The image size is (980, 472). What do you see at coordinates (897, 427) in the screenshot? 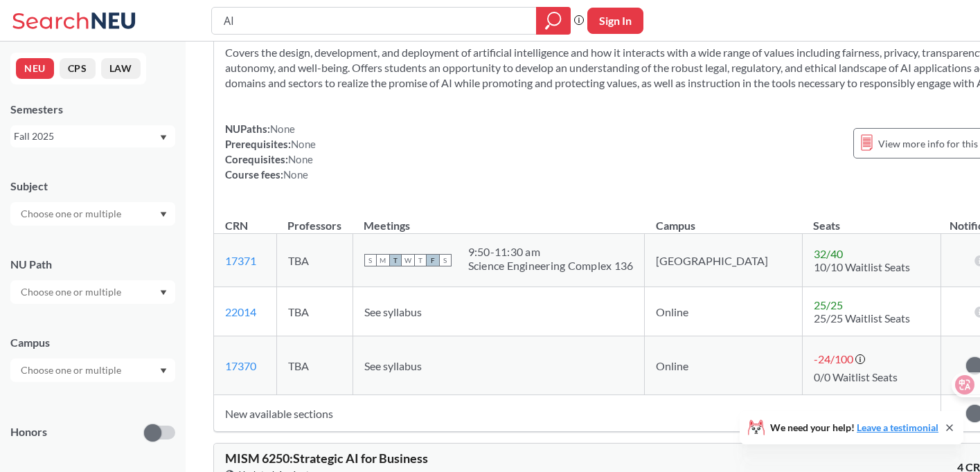
I see `a: Leave a testimonial` at bounding box center [897, 427].